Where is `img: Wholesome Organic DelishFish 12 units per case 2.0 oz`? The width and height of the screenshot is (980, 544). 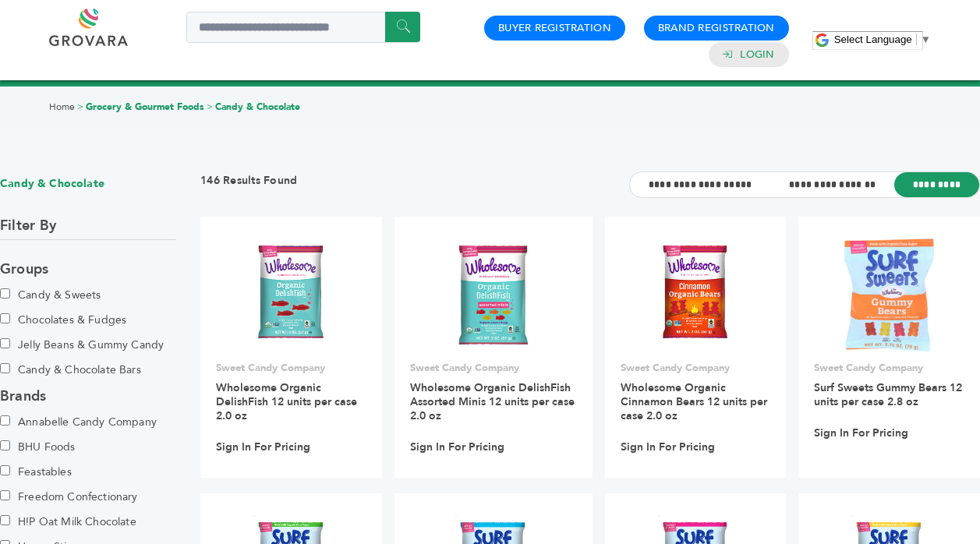
img: Wholesome Organic DelishFish 12 units per case 2.0 oz is located at coordinates (290, 295).